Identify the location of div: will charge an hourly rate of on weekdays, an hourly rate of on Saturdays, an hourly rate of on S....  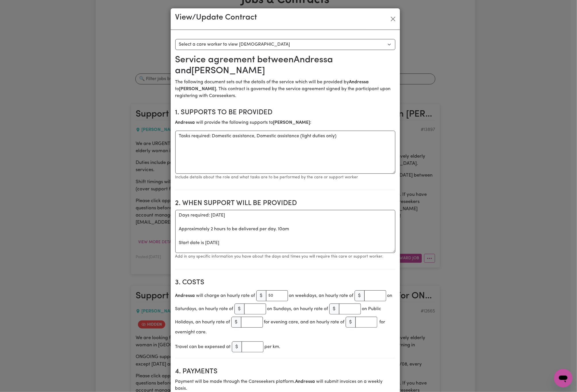
(285, 312).